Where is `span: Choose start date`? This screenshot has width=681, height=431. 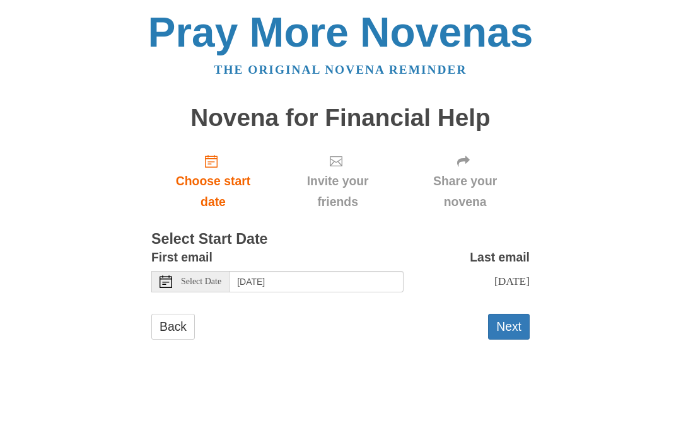 span: Choose start date is located at coordinates (213, 192).